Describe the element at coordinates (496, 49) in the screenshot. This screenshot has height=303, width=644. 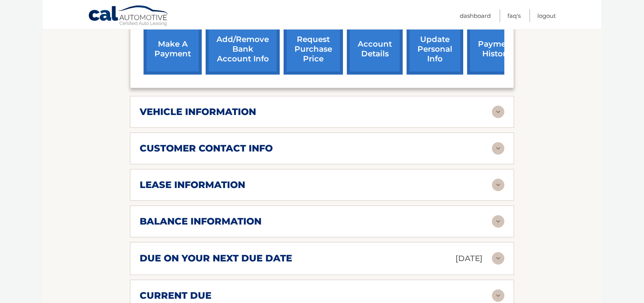
I see `a: payment history` at that location.